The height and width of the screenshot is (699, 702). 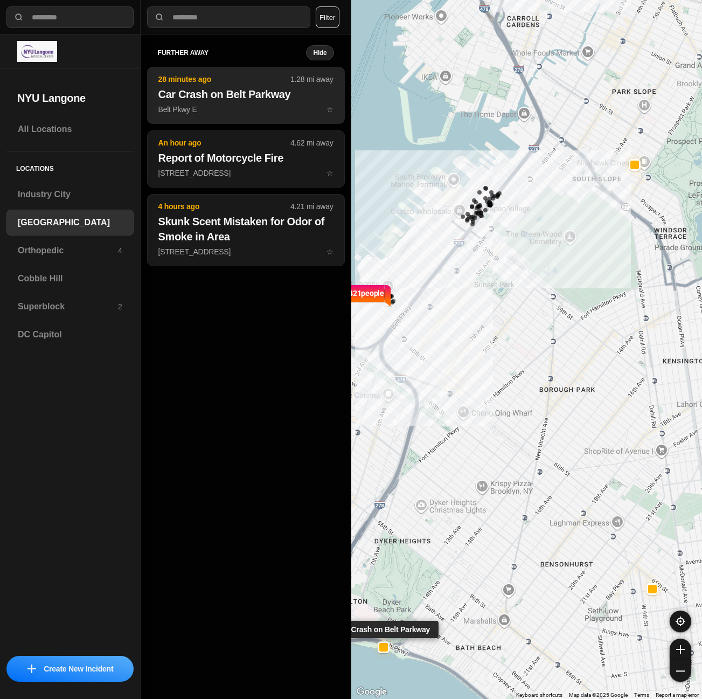 What do you see at coordinates (224, 143) in the screenshot?
I see `p: An hour ago` at bounding box center [224, 143].